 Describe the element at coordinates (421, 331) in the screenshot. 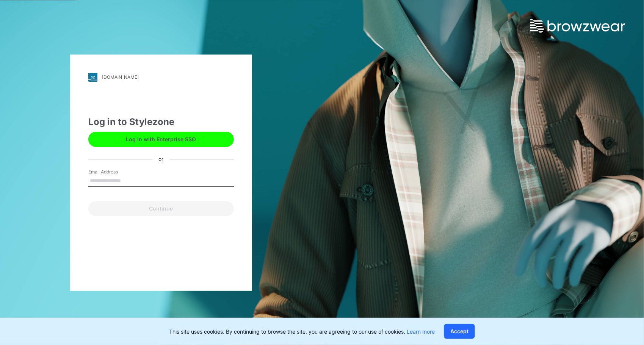

I see `a: Learn more` at that location.